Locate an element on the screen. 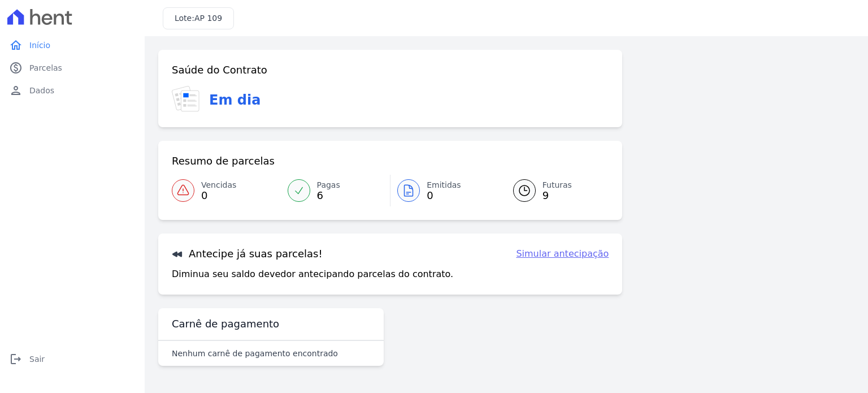  span: Futuras is located at coordinates (557, 185).